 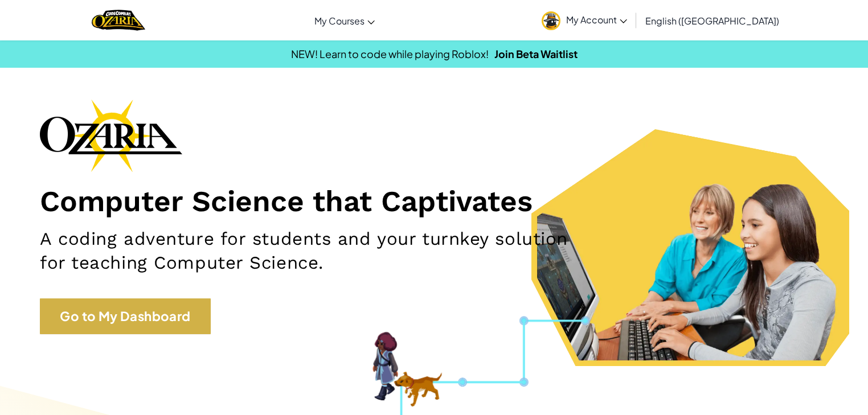 What do you see at coordinates (118, 20) in the screenshot?
I see `a: Ozaria by CodeCombat logo` at bounding box center [118, 20].